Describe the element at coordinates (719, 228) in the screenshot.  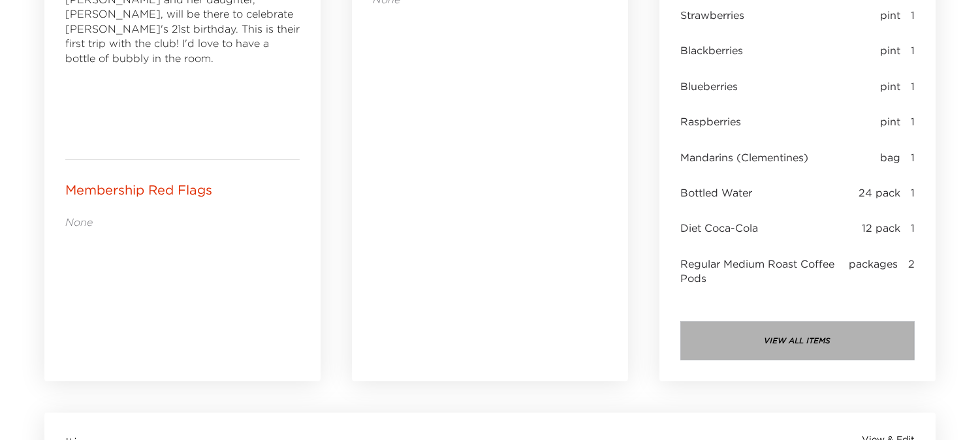
I see `span: Diet Coca-Cola` at that location.